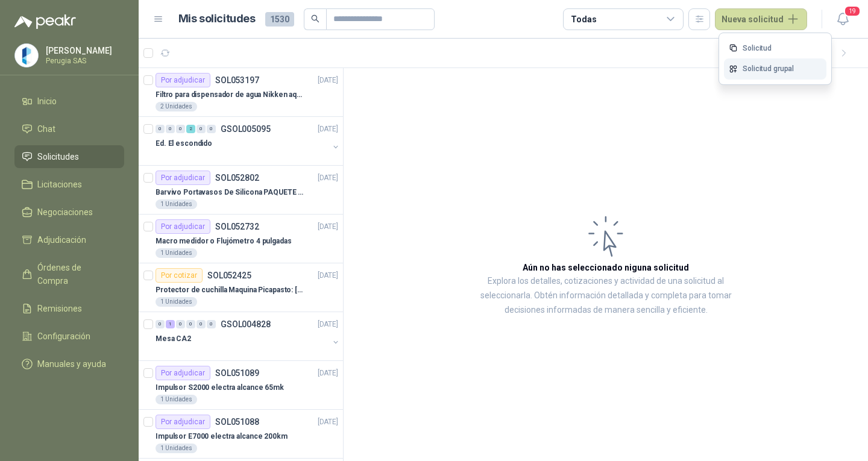 This screenshot has height=461, width=868. What do you see at coordinates (852, 11) in the screenshot?
I see `span: 19` at bounding box center [852, 11].